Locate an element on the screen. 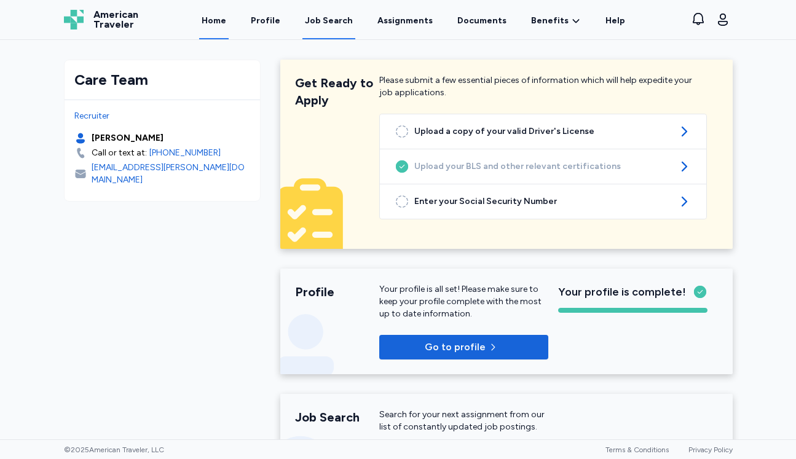 This screenshot has height=459, width=796. span: Your profile is complete! is located at coordinates (622, 292).